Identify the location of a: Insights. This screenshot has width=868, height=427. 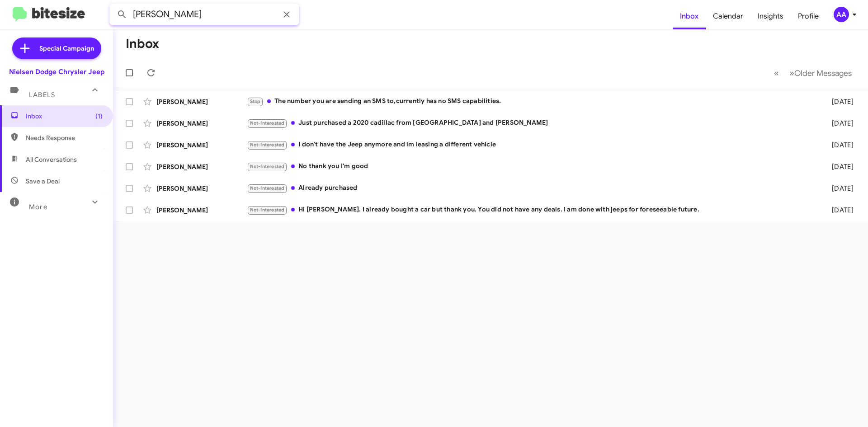
(770, 16).